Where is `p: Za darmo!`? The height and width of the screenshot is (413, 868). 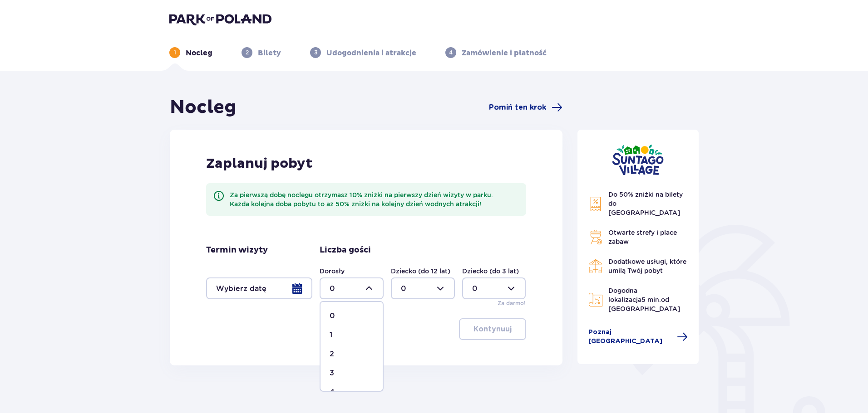
p: Za darmo! is located at coordinates (511, 303).